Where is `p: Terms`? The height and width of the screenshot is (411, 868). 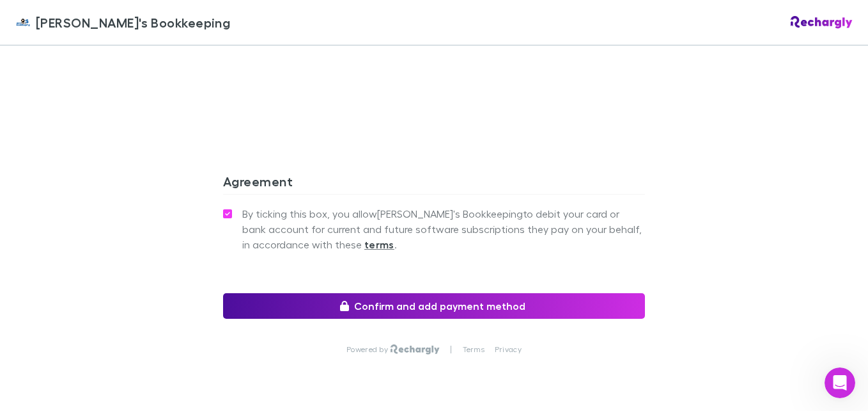 p: Terms is located at coordinates (474, 350).